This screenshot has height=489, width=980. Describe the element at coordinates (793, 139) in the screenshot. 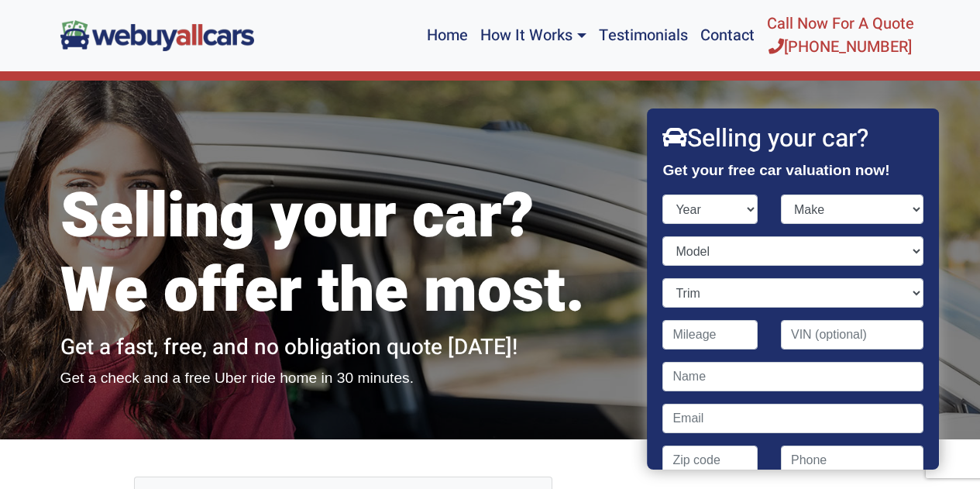

I see `h2: Selling your car?` at that location.